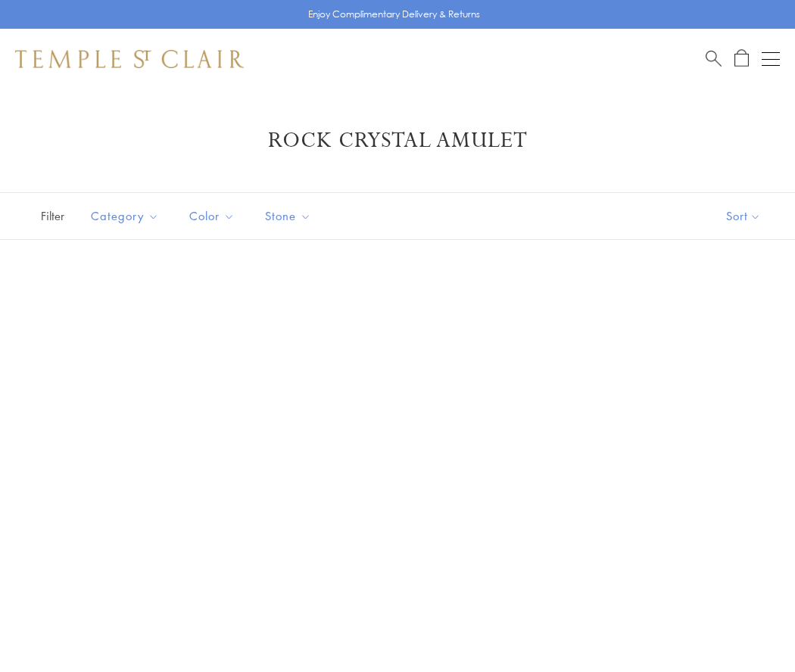 The height and width of the screenshot is (672, 795). I want to click on span: Stone, so click(290, 216).